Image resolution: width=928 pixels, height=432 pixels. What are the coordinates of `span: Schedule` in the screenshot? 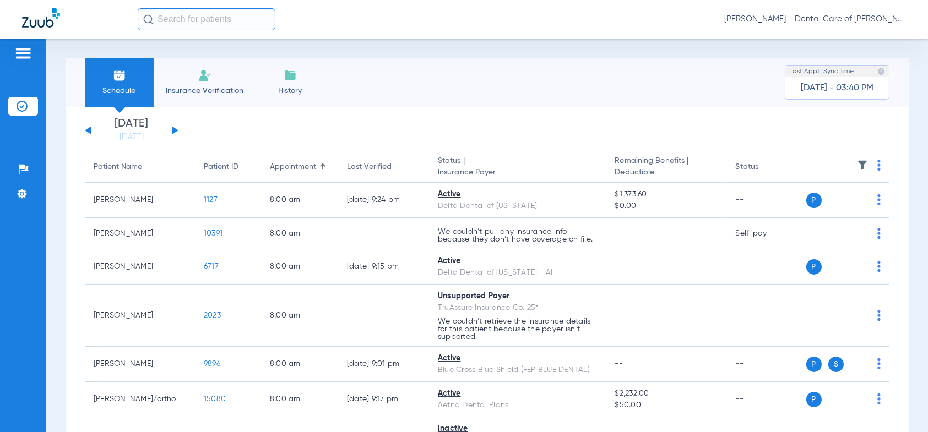 It's located at (119, 91).